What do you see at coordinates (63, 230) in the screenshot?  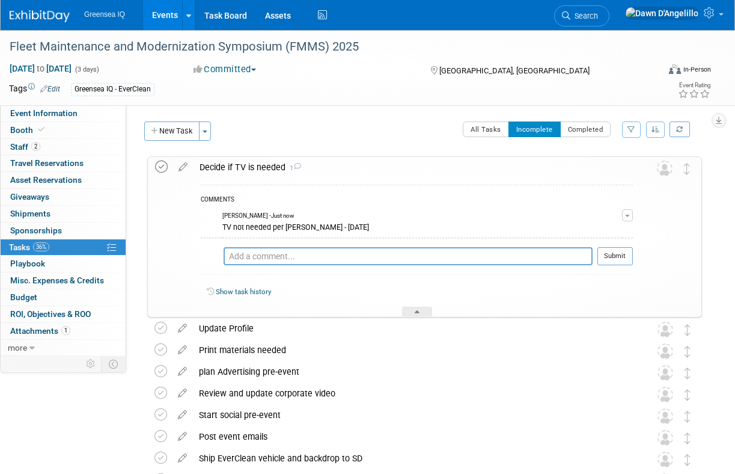 I see `a: Sponsorships` at bounding box center [63, 230].